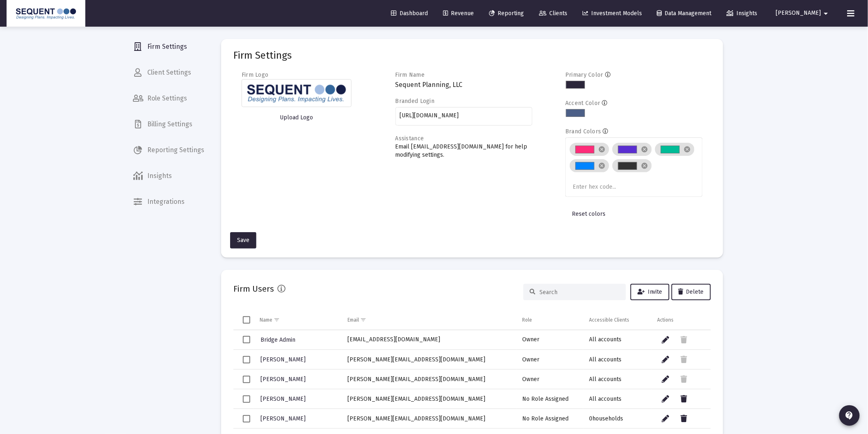  Describe the element at coordinates (297, 118) in the screenshot. I see `button: Upload Logo` at that location.